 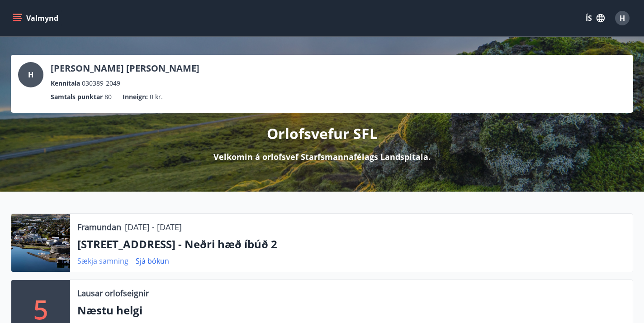 What do you see at coordinates (152, 261) in the screenshot?
I see `a: Sjá bókun` at bounding box center [152, 261].